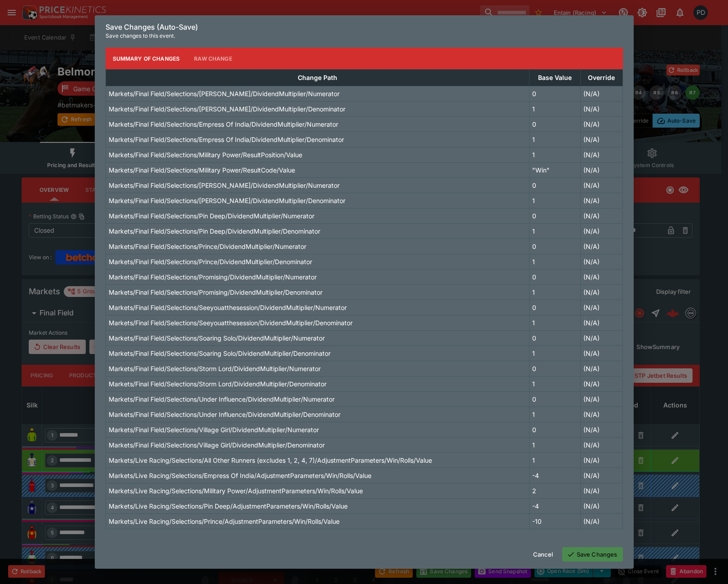  Describe the element at coordinates (271, 460) in the screenshot. I see `p: Markets/Live Racing/Selections/All Other Runners (excludes 1, 2, 4, 7)/AdjustmentParameters/Win/R...` at that location.